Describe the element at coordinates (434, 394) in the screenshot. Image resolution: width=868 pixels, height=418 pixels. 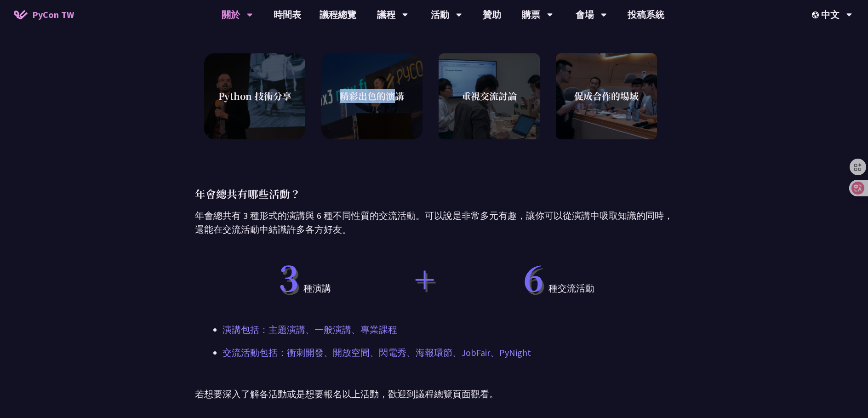
I see `p: 若想要深入了解各活動或是想要報名以上活動，歡迎到議程總覽頁面觀看。` at that location.